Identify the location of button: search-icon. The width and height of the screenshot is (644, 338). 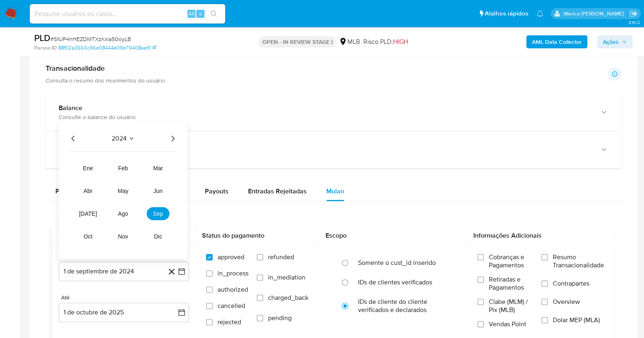
(213, 14).